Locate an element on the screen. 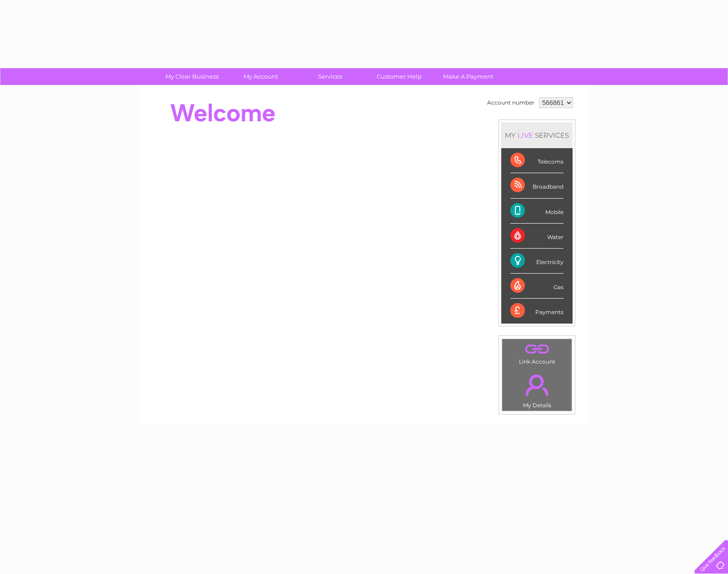  a: Services is located at coordinates (330, 76).